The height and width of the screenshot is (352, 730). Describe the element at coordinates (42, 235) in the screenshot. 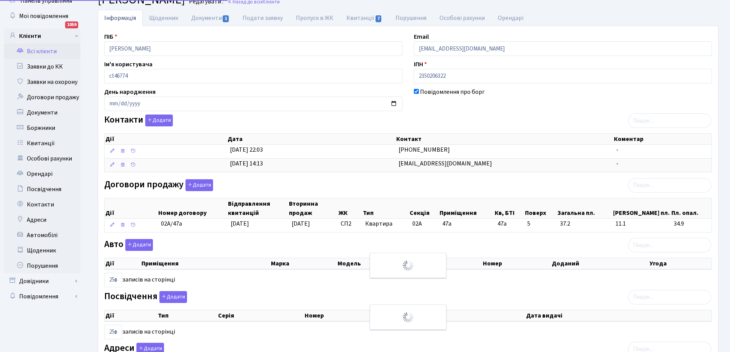

I see `a: Автомобілі` at that location.